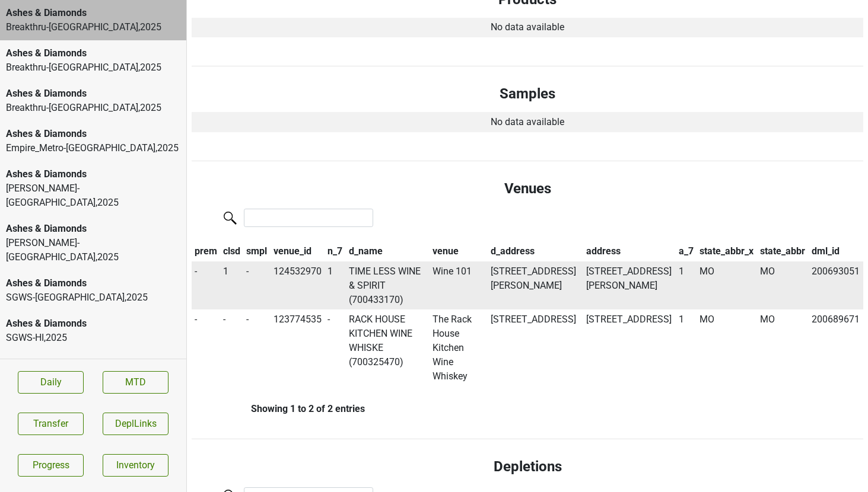 The image size is (868, 492). I want to click on th: a_7: activate to sort column ascending, so click(686, 251).